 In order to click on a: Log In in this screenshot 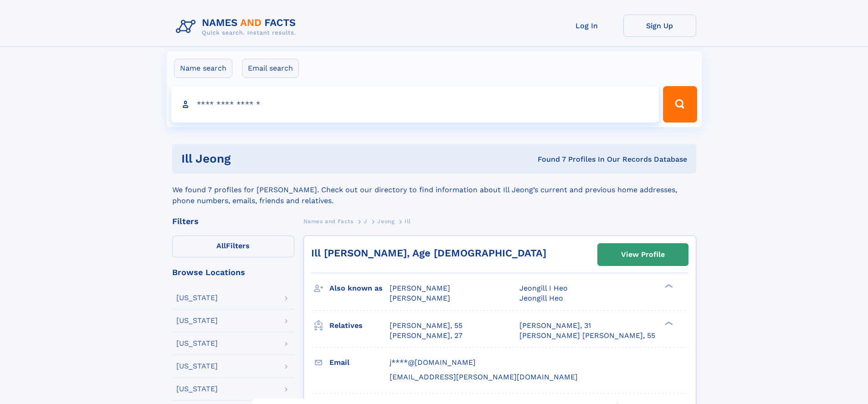, I will do `click(587, 25)`.